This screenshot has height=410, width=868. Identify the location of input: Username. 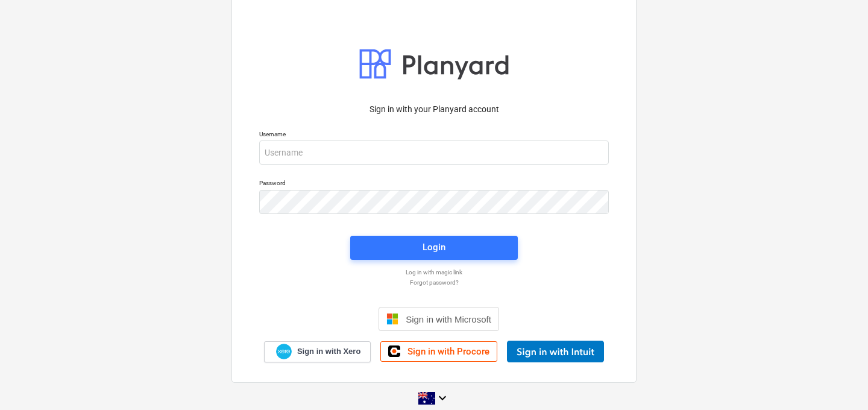
(434, 152).